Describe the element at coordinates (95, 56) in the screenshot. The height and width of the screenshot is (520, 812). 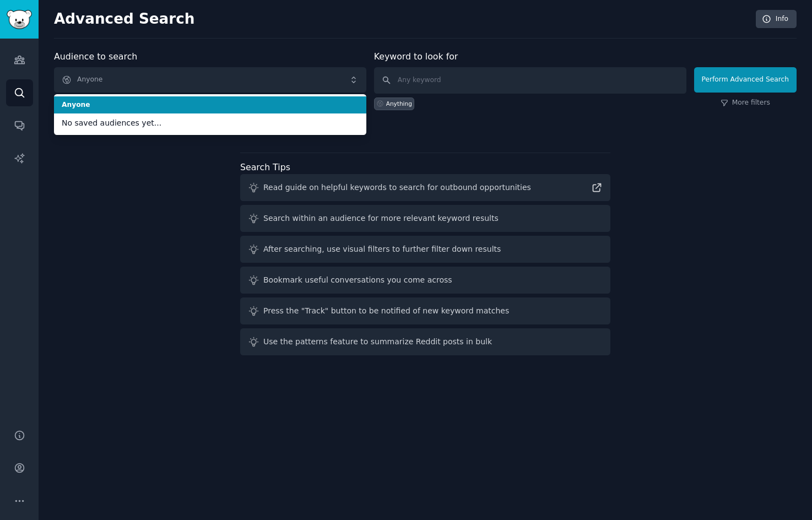
I see `label: Audience to search` at that location.